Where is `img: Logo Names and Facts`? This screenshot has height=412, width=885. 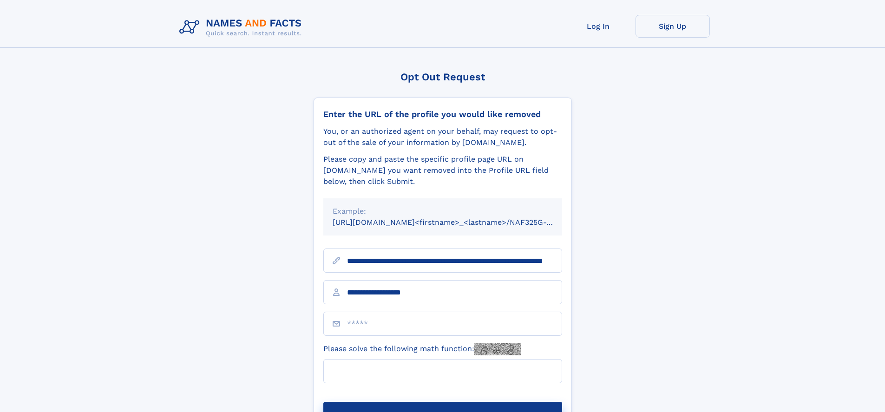
img: Logo Names and Facts is located at coordinates (243, 27).